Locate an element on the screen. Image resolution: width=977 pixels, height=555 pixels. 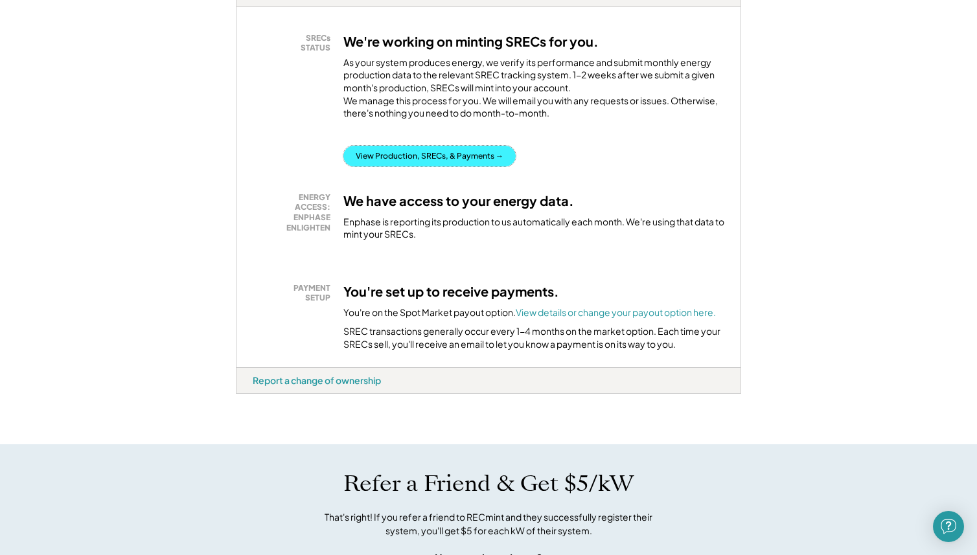
div: SREC transactions generally occur every 1-4 months on the market option. Each time your SRECs sel... is located at coordinates (534, 337).